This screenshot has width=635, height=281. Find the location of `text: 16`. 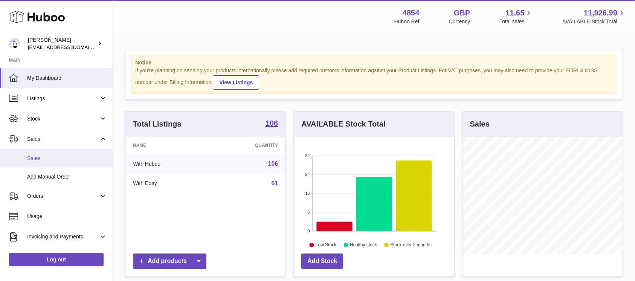

text: 16 is located at coordinates (308, 193).